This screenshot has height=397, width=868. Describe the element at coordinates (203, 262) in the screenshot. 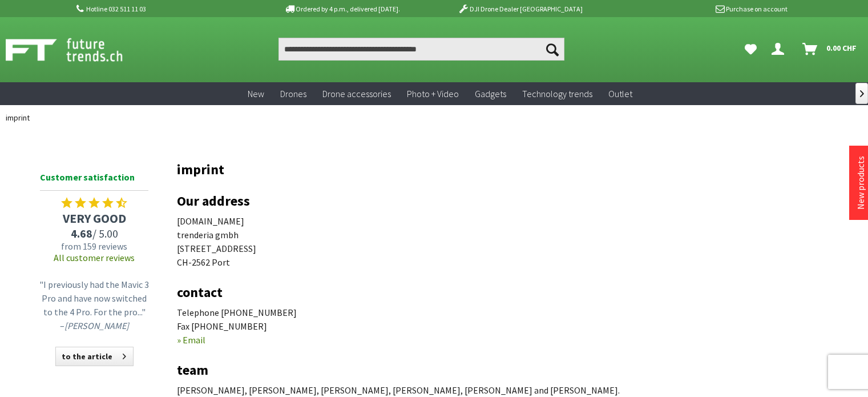

I see `font: CH-2562 Port` at that location.